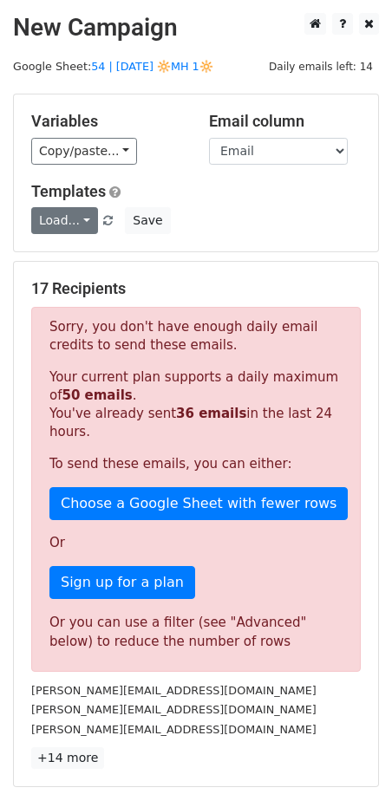 The height and width of the screenshot is (794, 392). I want to click on a: Choose a Google Sheet with fewer rows, so click(198, 503).